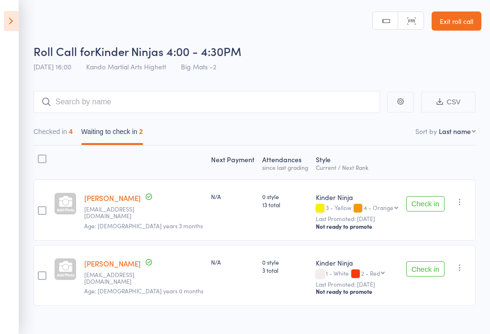 Image resolution: width=490 pixels, height=334 pixels. What do you see at coordinates (168, 51) in the screenshot?
I see `span: Kinder Ninjas 4:00 - 4:30PM` at bounding box center [168, 51].